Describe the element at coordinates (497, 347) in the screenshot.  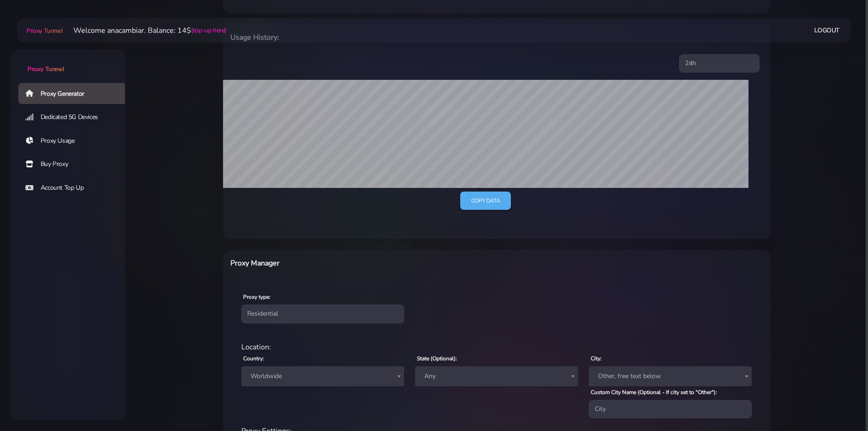
I see `div: Location:` at that location.